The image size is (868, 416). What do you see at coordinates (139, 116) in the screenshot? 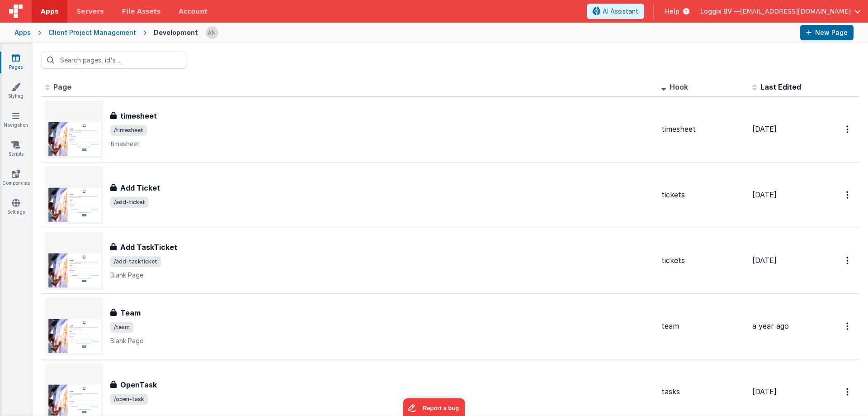
I see `h3: timesheet` at bounding box center [139, 116].